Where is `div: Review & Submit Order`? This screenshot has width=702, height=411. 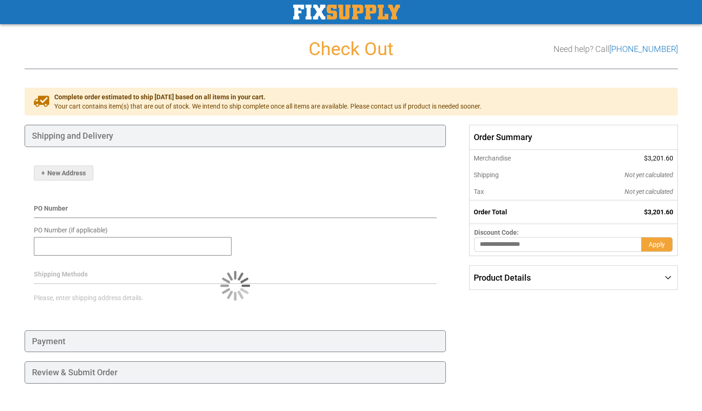
div: Review & Submit Order is located at coordinates (235, 373).